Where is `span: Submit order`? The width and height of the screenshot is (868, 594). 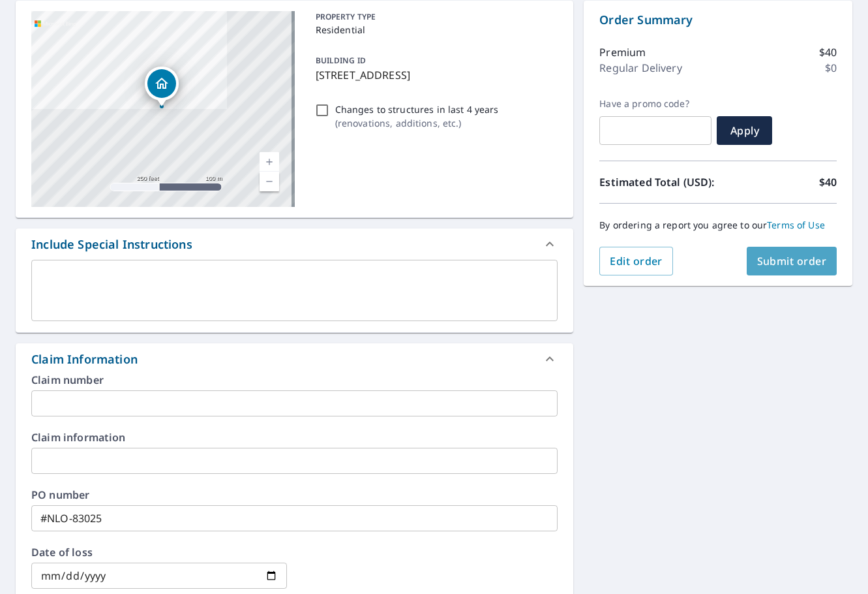
span: Submit order is located at coordinates (792, 261).